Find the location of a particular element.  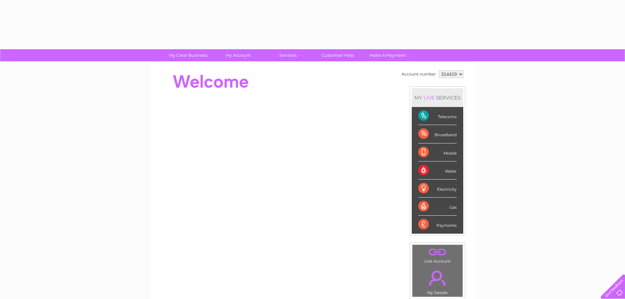

a: Customer Help is located at coordinates (338, 55).